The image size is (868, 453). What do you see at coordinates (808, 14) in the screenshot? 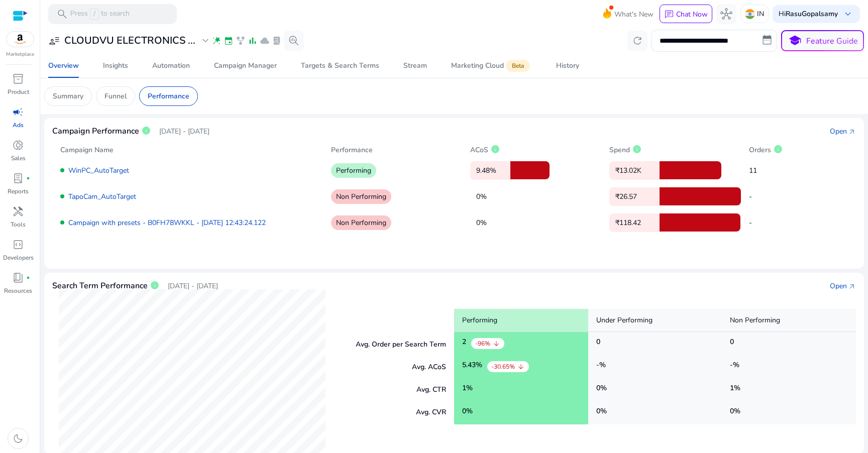
I see `p: Hi` at bounding box center [808, 14].